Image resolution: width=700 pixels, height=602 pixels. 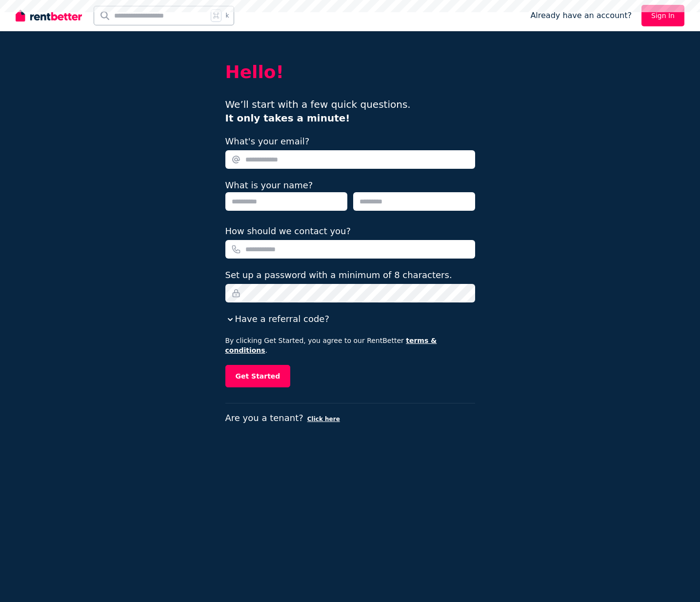 What do you see at coordinates (339, 275) in the screenshot?
I see `label: Set up a password with a minimum of 8 characters.` at bounding box center [339, 275].